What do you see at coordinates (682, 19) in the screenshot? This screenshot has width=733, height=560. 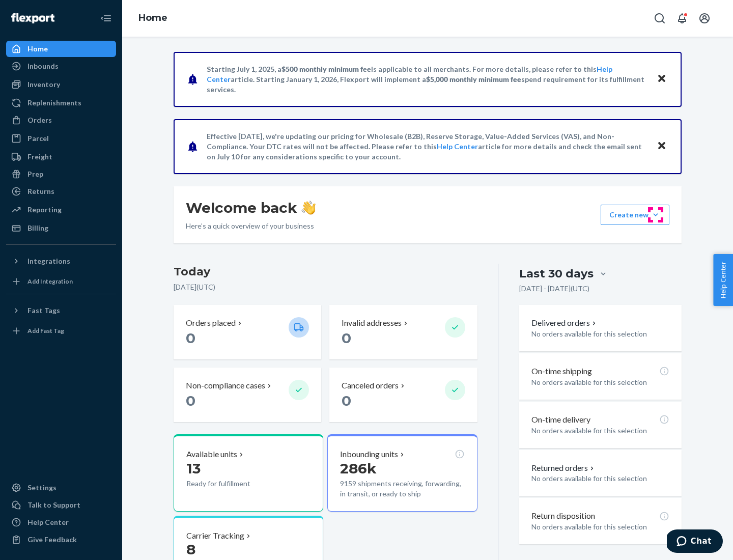 I see `button: Open notifications` at bounding box center [682, 19].